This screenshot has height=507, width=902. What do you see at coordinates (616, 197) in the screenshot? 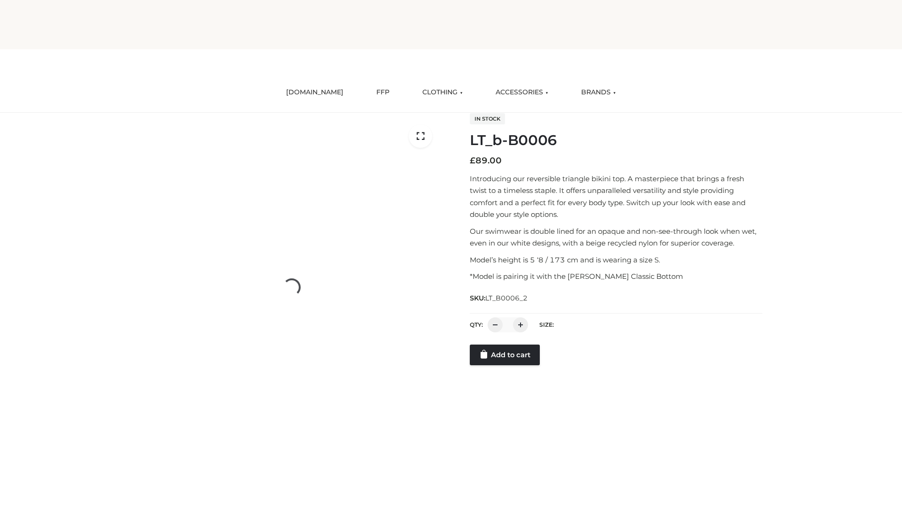
I see `p: Introducing our reversible triangle bikini top. A masterpiece that brings a fresh twist to a time...` at bounding box center [616, 197].